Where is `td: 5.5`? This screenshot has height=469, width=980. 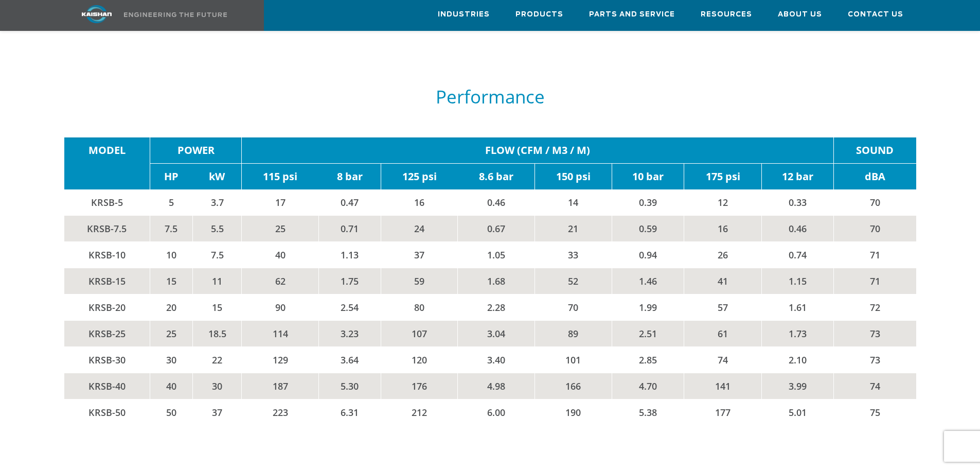 td: 5.5 is located at coordinates (217, 228).